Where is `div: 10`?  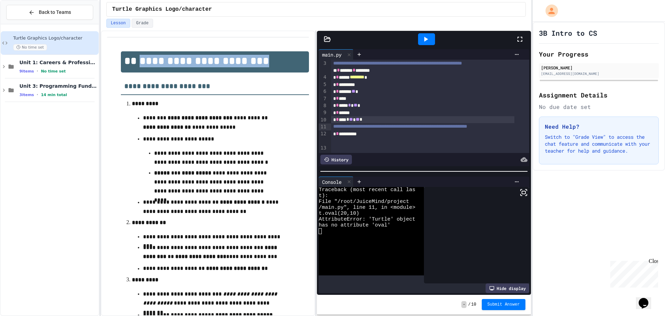
div: 10 is located at coordinates (323, 120).